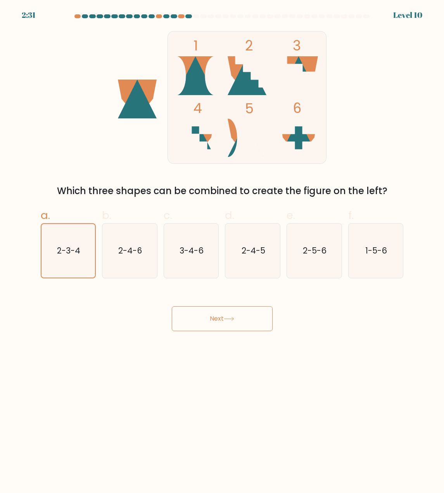  What do you see at coordinates (230, 215) in the screenshot?
I see `span: d.` at bounding box center [230, 215].